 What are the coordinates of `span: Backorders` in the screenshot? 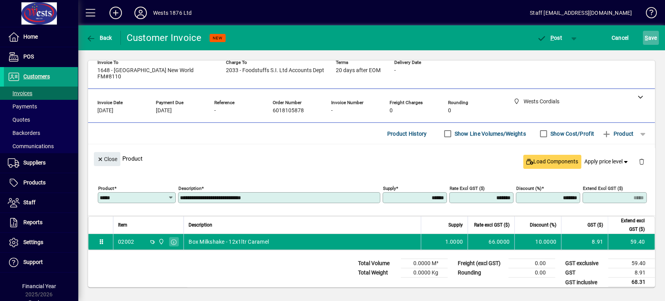 It's located at (24, 133).